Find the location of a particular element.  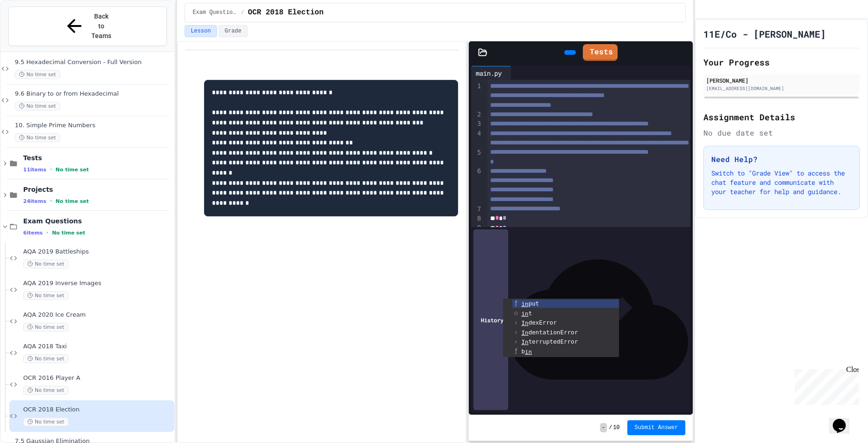

div: History is located at coordinates (491, 319).